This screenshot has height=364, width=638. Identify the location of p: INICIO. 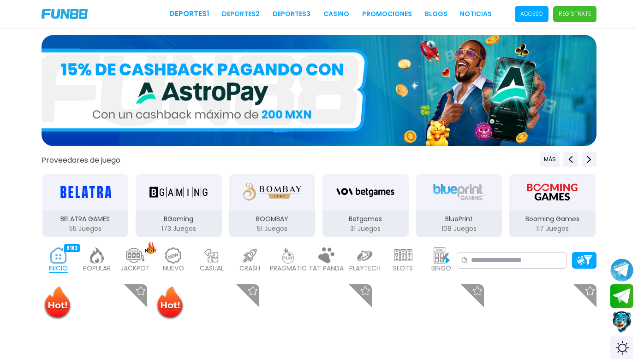
(58, 268).